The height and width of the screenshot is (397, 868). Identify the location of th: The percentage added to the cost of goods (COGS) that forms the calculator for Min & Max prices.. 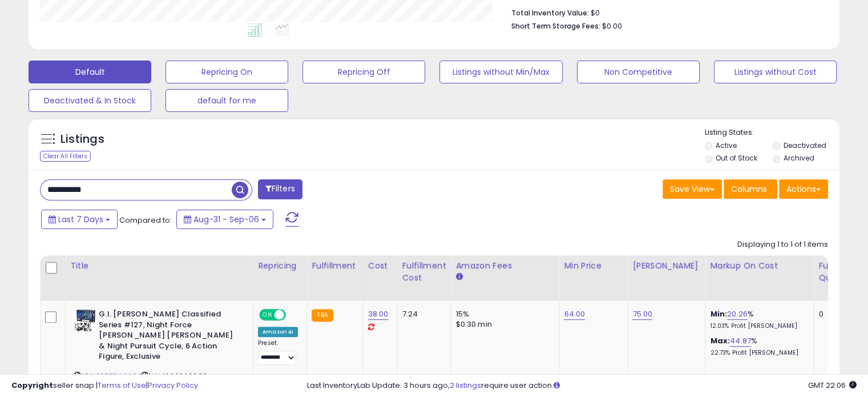
(760, 278).